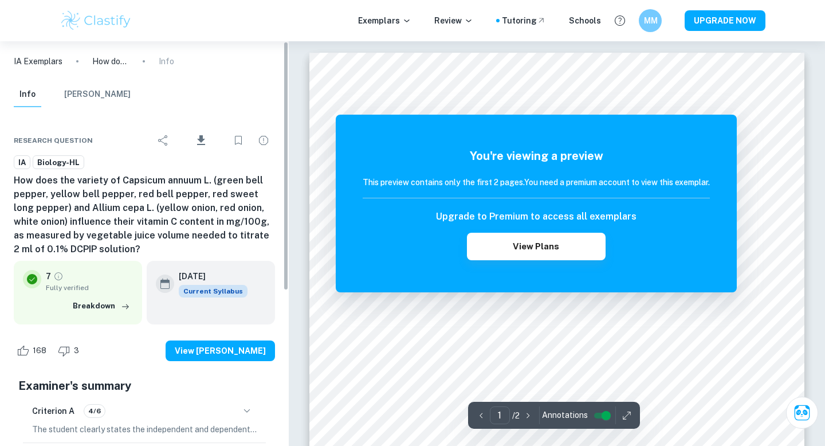 The image size is (825, 446). Describe the element at coordinates (40, 351) in the screenshot. I see `span: 168` at that location.